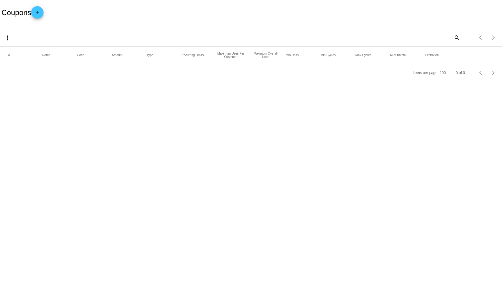 The width and height of the screenshot is (502, 285). Describe the element at coordinates (117, 55) in the screenshot. I see `button: Change sorting for Amount` at that location.